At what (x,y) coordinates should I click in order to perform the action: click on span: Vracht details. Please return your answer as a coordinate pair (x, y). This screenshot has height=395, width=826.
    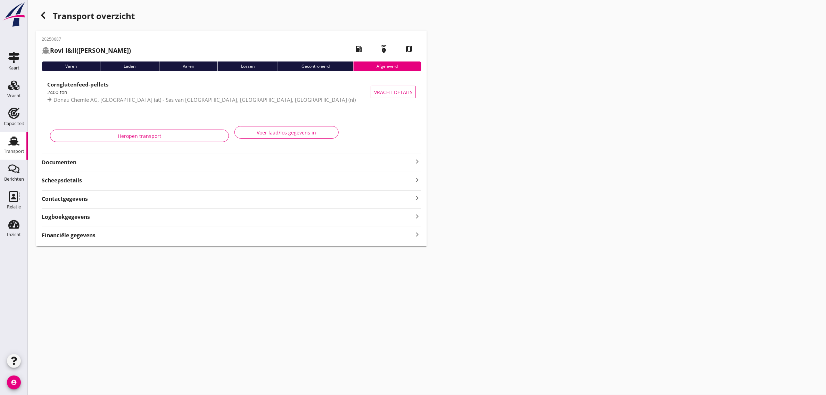
    Looking at the image, I should click on (393, 92).